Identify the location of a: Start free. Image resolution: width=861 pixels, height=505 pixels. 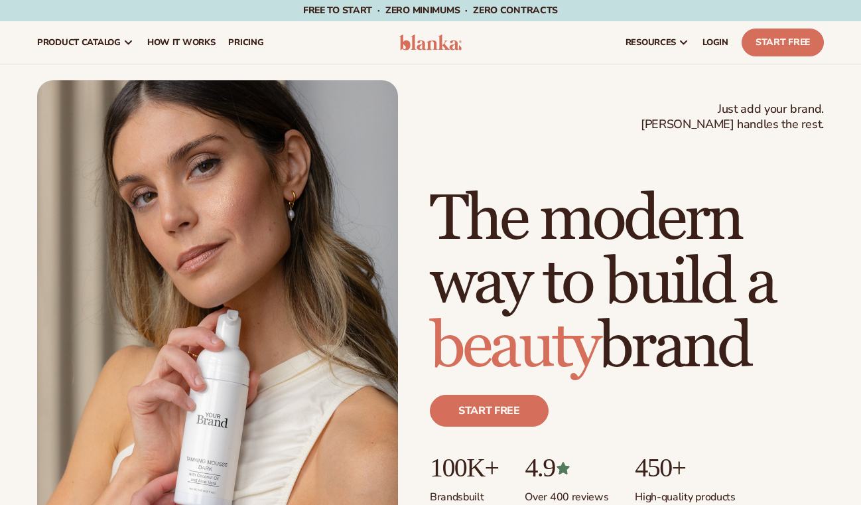
(489, 411).